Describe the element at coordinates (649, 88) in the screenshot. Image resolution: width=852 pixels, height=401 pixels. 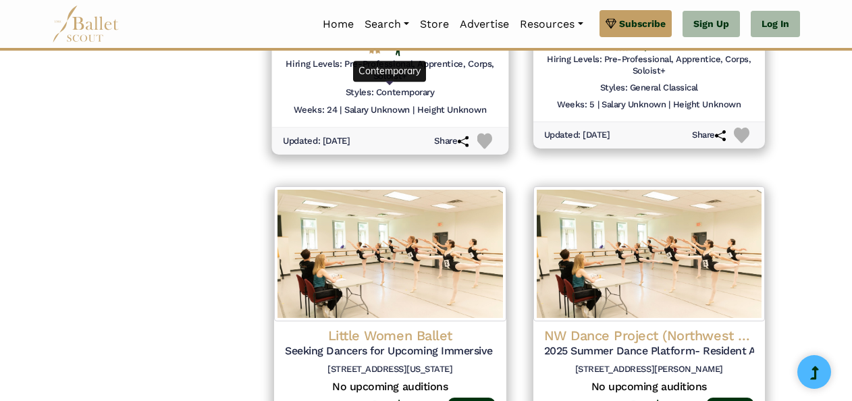
I see `h6: Styles: General Classical` at that location.